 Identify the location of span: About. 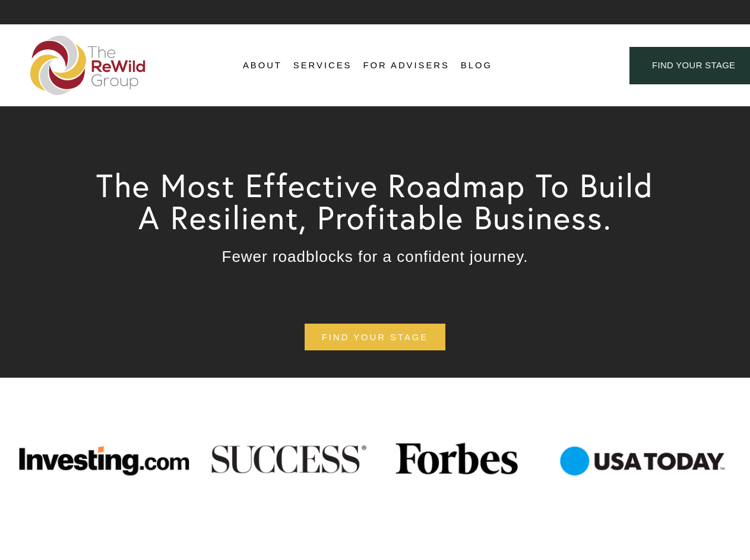
(262, 65).